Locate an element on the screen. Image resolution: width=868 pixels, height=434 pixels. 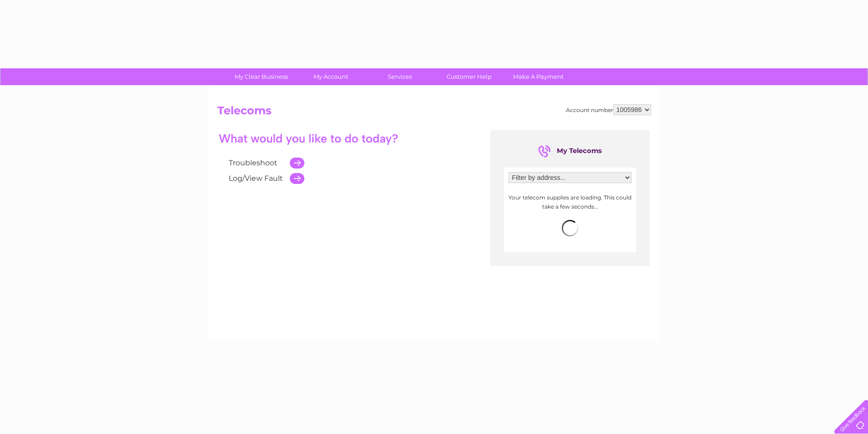
div: My Telecoms is located at coordinates (570, 151).